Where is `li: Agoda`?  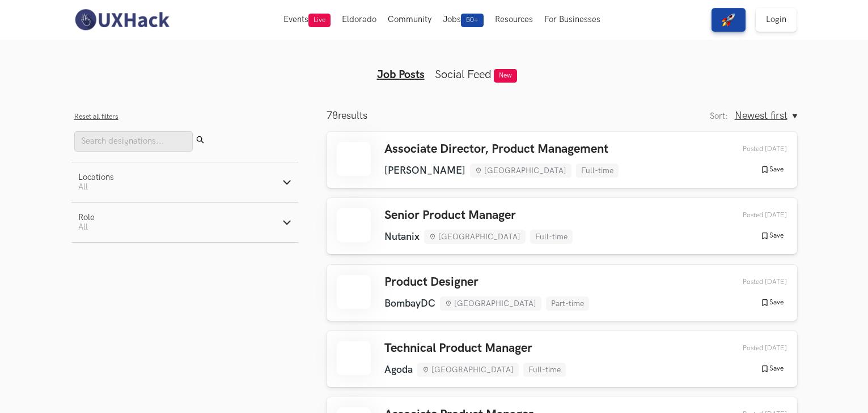
li: Agoda is located at coordinates (399, 370).